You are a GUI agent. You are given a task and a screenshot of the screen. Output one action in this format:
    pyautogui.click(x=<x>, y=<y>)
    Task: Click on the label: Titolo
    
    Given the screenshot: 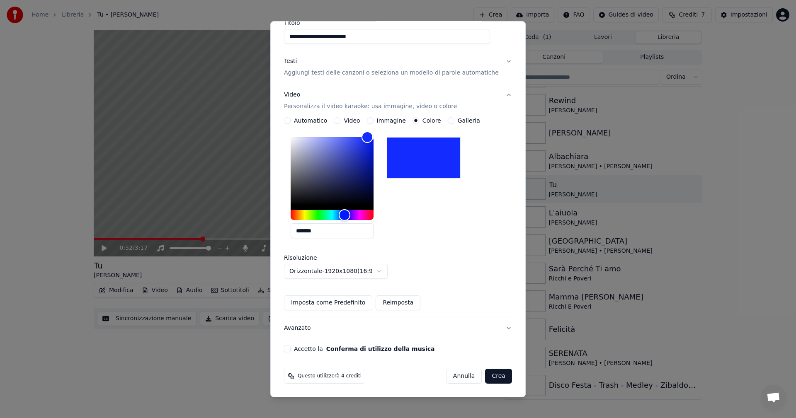 What is the action you would take?
    pyautogui.click(x=398, y=23)
    